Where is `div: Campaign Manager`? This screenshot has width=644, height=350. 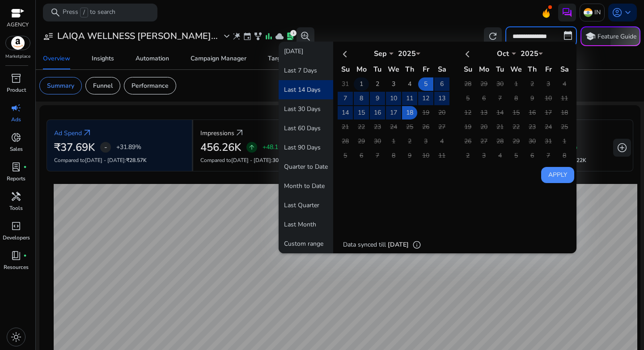 div: Campaign Manager is located at coordinates (218, 58).